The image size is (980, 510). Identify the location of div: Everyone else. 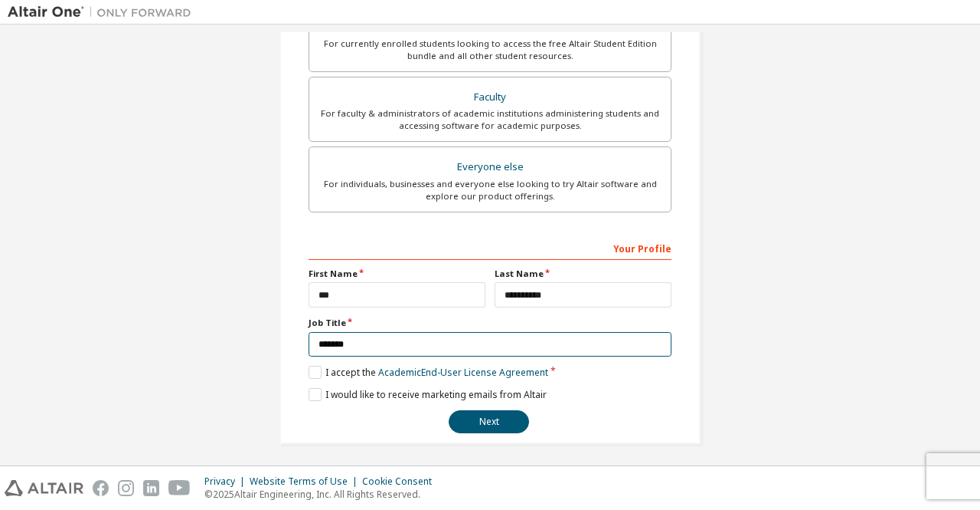
(490, 167).